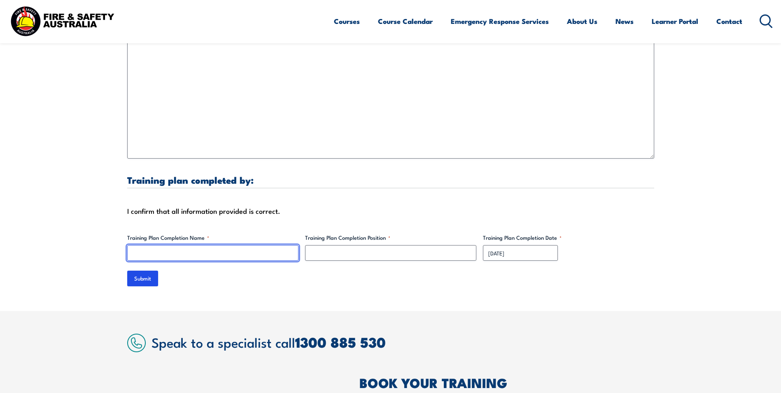  I want to click on a: Learner Portal, so click(675, 21).